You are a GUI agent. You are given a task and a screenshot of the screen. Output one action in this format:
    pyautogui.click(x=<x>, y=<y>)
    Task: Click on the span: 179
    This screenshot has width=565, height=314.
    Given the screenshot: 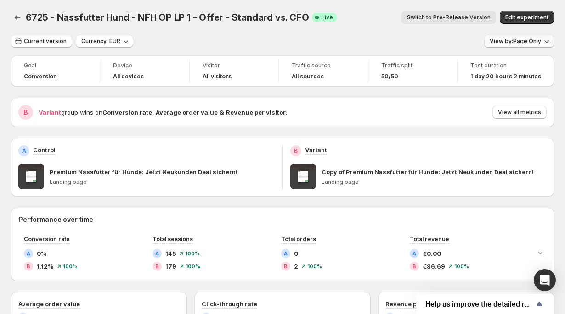 What is the action you would take?
    pyautogui.click(x=171, y=267)
    